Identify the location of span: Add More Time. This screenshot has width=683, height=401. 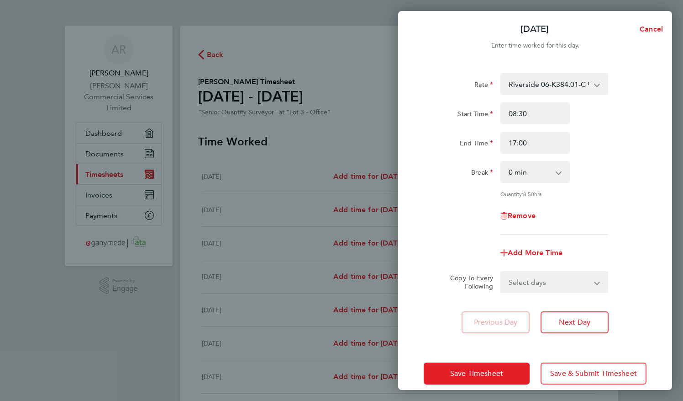
(535, 252).